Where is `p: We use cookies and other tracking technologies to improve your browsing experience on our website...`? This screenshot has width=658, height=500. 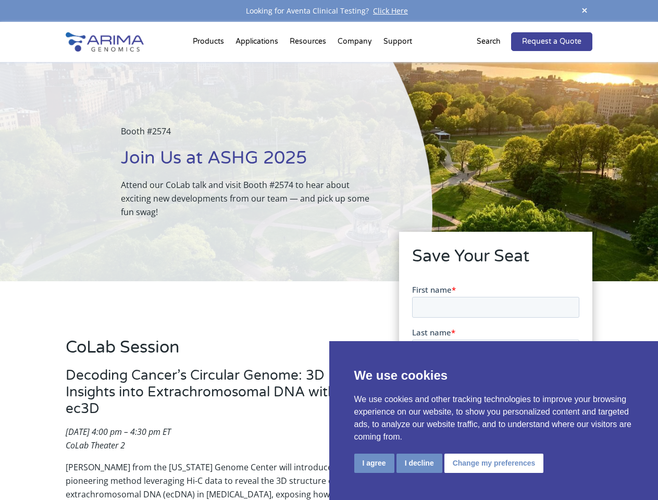 p: We use cookies and other tracking technologies to improve your browsing experience on our website... is located at coordinates (494, 418).